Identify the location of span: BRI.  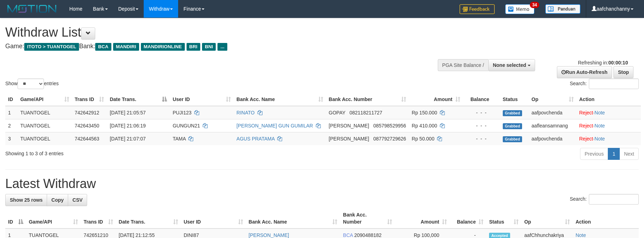
(193, 47).